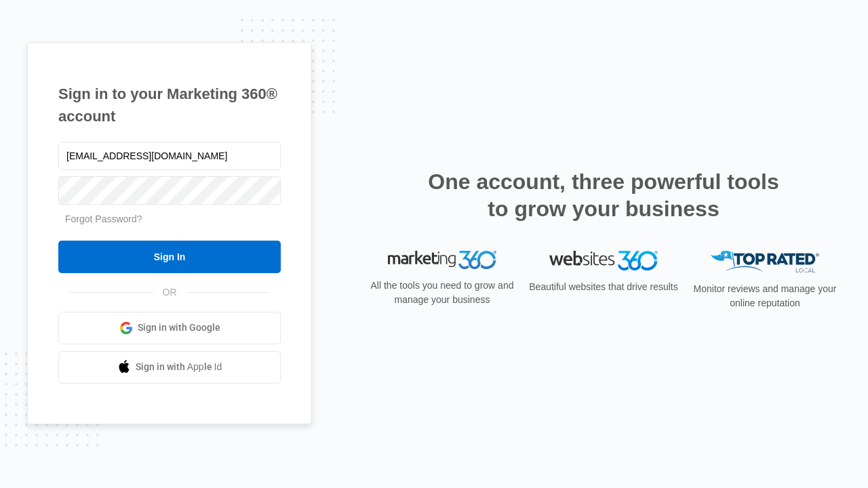 This screenshot has height=488, width=868. I want to click on img: Marketing 360, so click(442, 261).